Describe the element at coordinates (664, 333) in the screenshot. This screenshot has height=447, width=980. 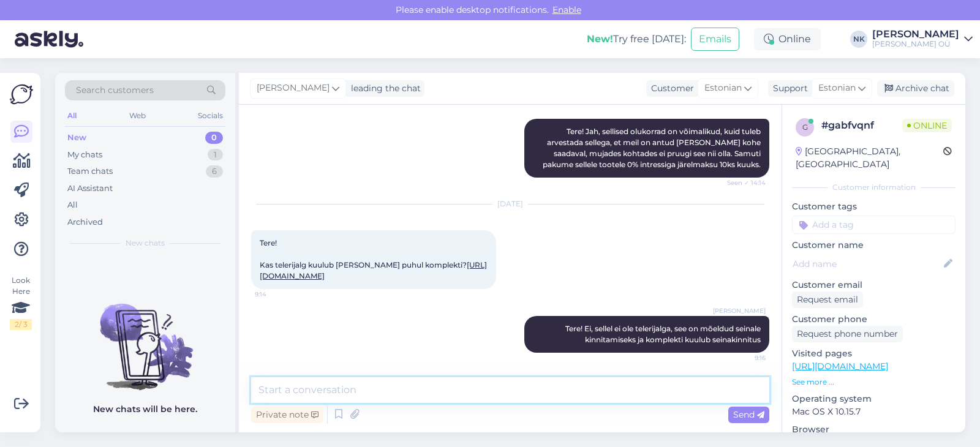
I see `span: Tere! Ei, sellel ei ole telerijalga, see on mõeldud seinale kinnitamiseks ja komplekti kuulub sei...` at that location.